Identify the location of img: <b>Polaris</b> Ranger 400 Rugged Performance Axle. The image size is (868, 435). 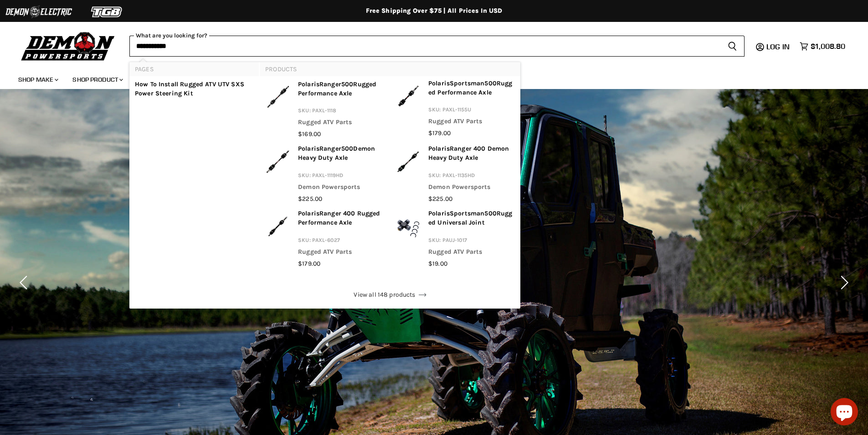
(278, 226).